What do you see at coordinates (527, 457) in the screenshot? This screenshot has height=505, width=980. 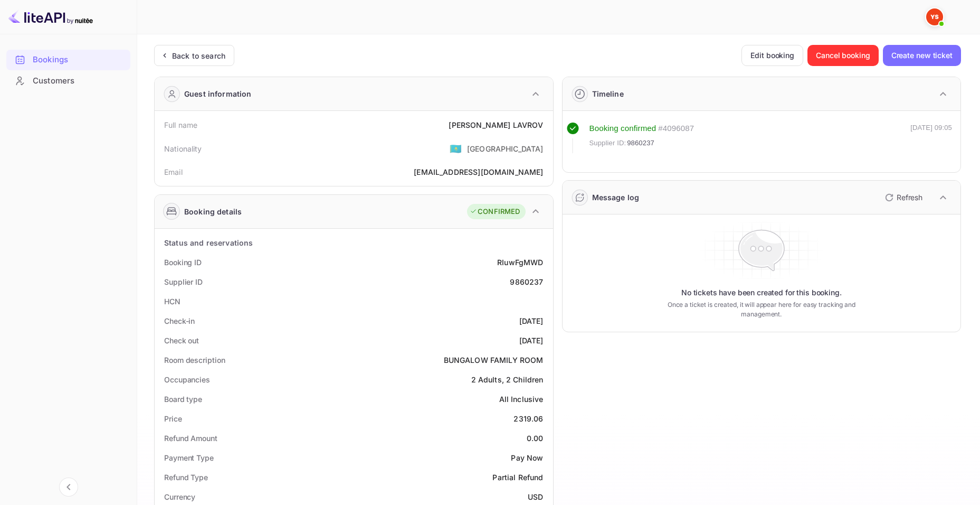 I see `div: Pay Now` at bounding box center [527, 457].